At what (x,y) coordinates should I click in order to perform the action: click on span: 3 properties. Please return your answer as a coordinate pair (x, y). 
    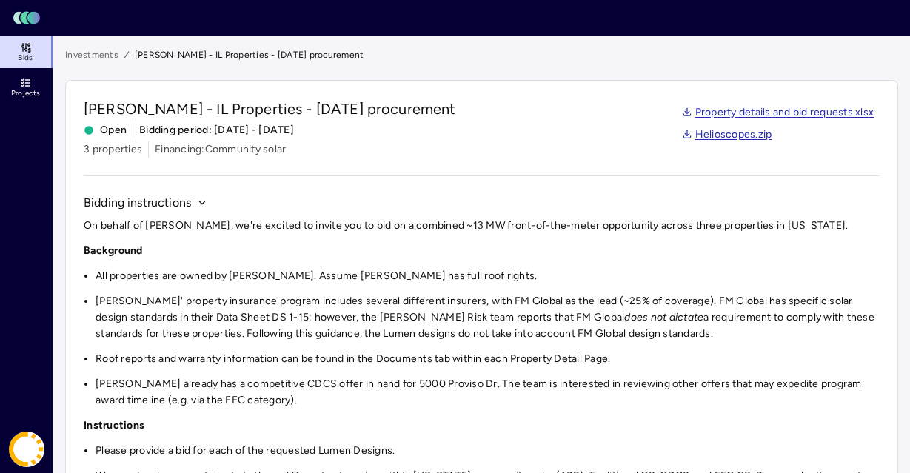
    Looking at the image, I should click on (113, 150).